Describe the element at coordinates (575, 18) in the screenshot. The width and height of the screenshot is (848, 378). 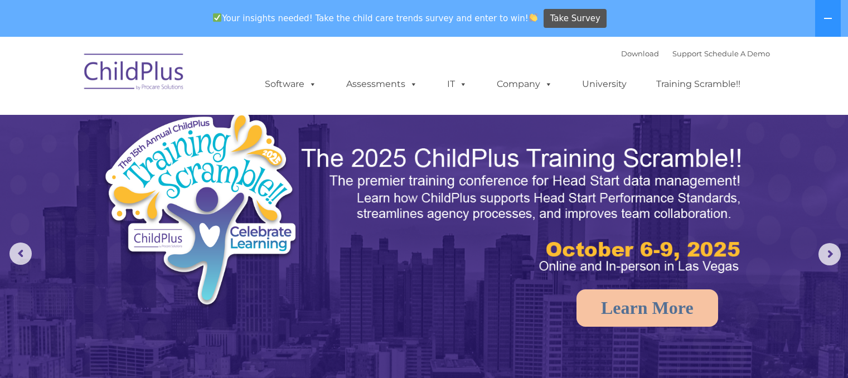
I see `a: Take Survey` at that location.